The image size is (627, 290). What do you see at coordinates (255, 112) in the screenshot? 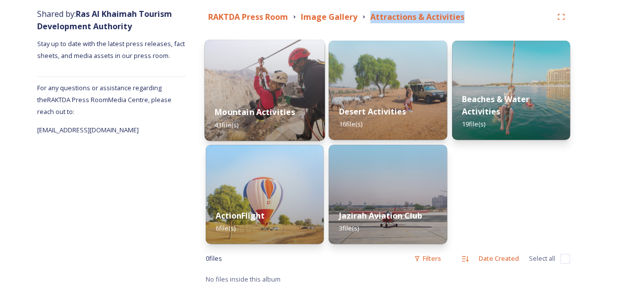
I see `strong: Mountain Activities` at bounding box center [255, 112].